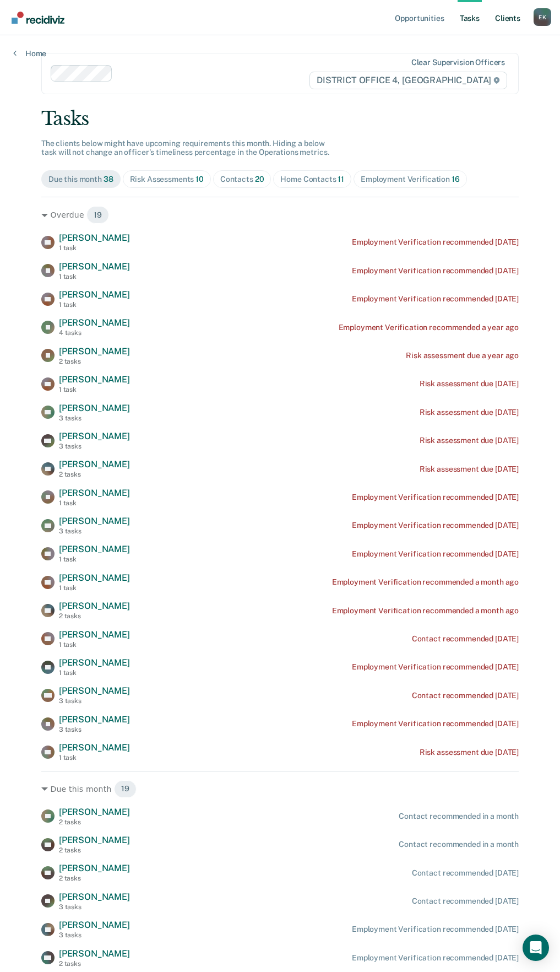 The width and height of the screenshot is (560, 972). What do you see at coordinates (280, 789) in the screenshot?
I see `div: Due this month 19` at bounding box center [280, 789].